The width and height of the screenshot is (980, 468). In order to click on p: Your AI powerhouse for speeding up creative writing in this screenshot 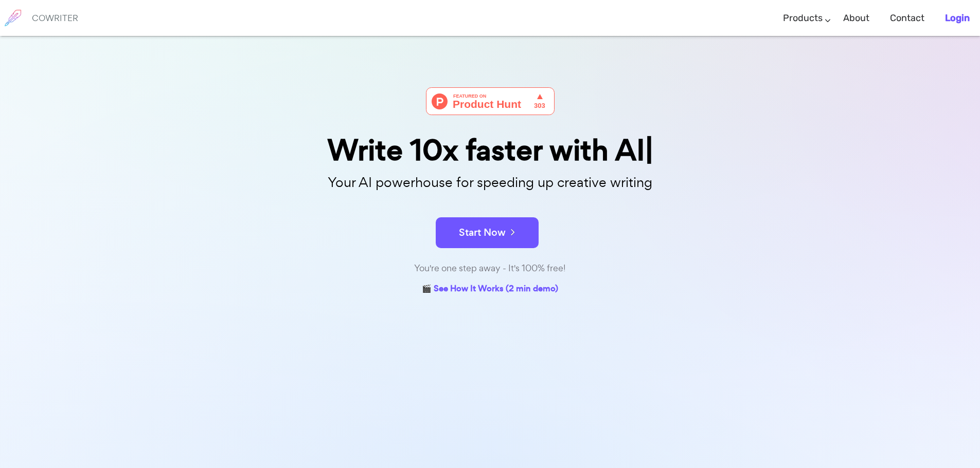, I will do `click(490, 183)`.